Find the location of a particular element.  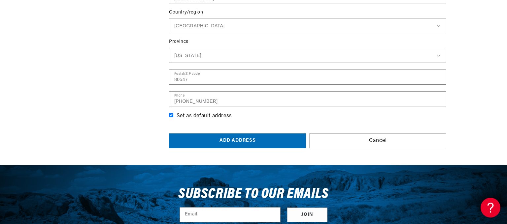

input: Email is located at coordinates (230, 215).